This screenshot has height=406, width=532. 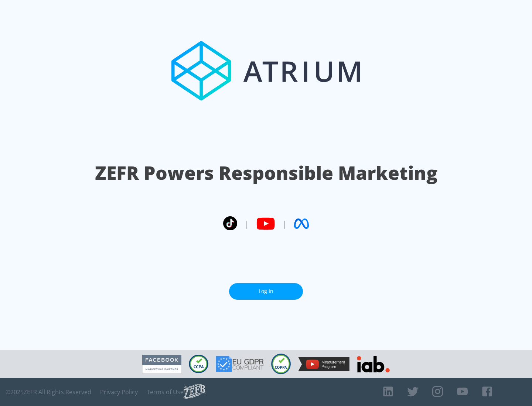 I want to click on img: GDPR Compliant, so click(x=240, y=364).